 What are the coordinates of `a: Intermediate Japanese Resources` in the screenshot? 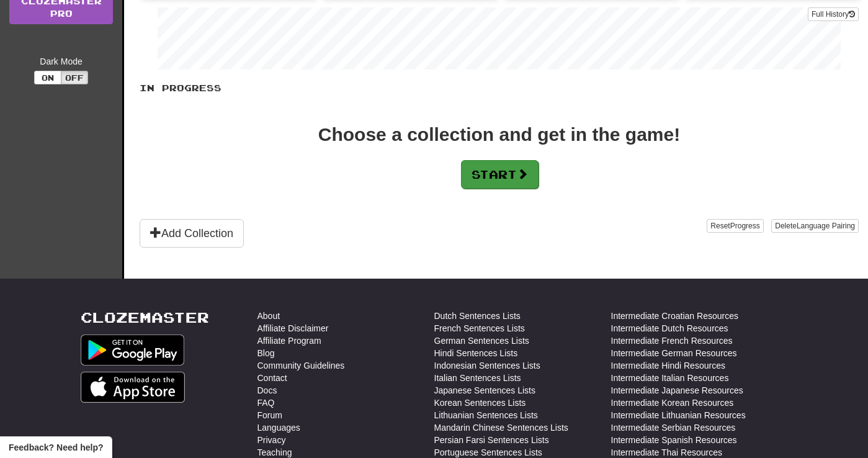 It's located at (677, 391).